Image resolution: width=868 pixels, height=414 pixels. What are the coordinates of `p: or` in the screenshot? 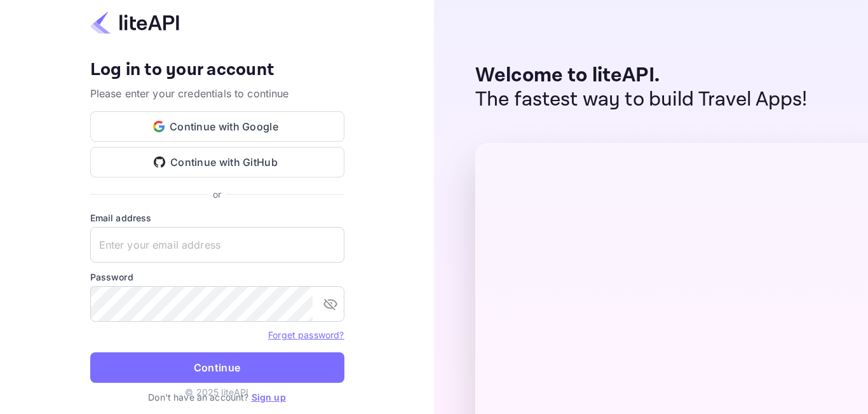 It's located at (217, 194).